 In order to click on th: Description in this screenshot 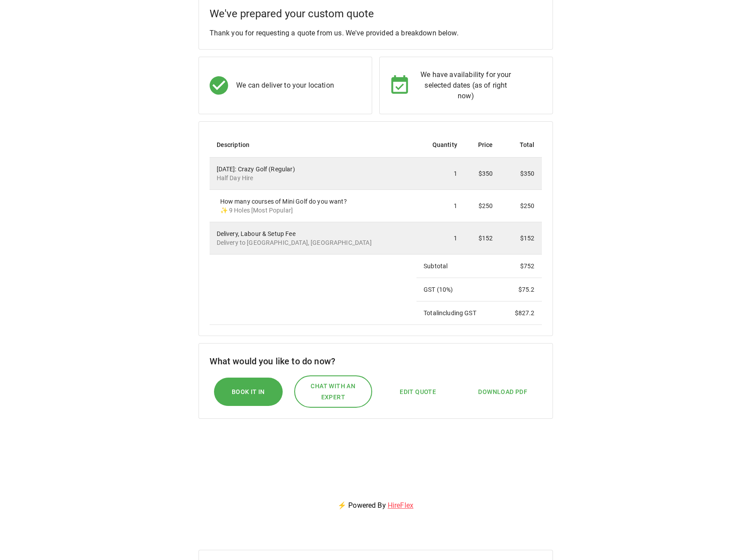, I will do `click(313, 144)`.